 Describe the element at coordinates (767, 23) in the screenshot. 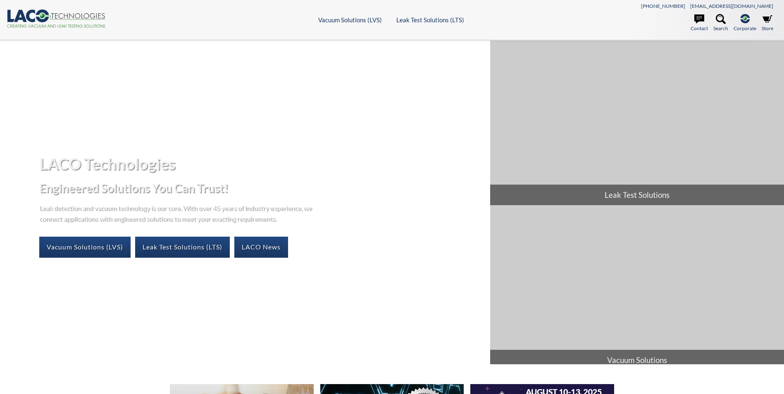

I see `a: Store` at that location.